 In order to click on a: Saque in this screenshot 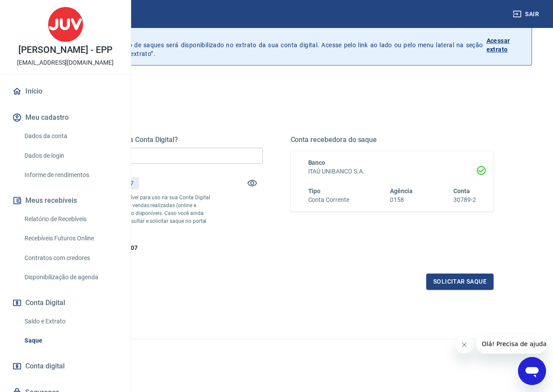, I will do `click(70, 341)`.